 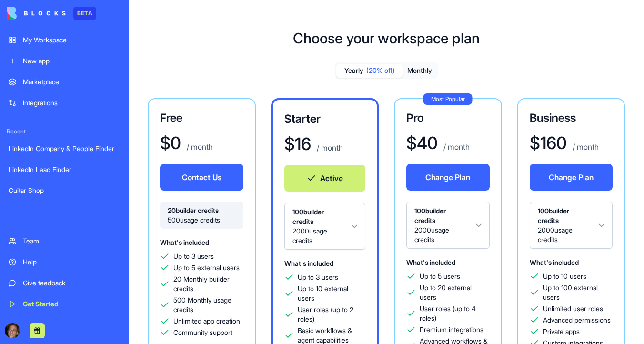 What do you see at coordinates (202, 177) in the screenshot?
I see `button: Contact Us` at bounding box center [202, 177].